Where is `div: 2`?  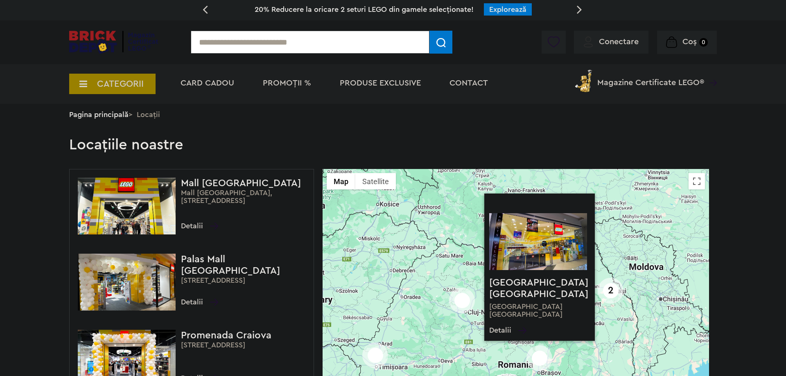 div: 2 is located at coordinates (611, 291).